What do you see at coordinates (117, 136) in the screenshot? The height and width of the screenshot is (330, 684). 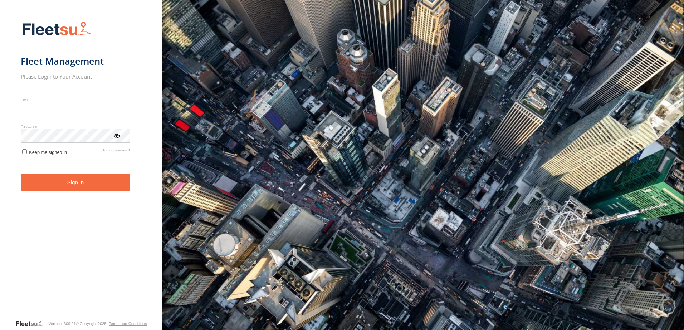 I see `div: ViewPassword` at bounding box center [117, 136].